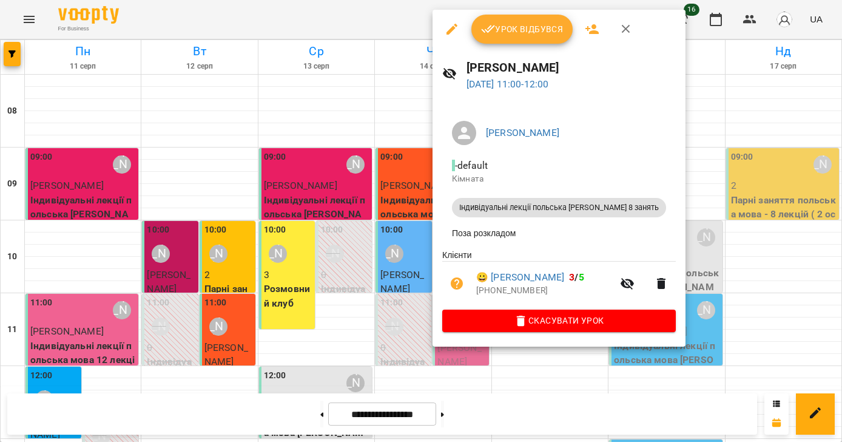  Describe the element at coordinates (559, 179) in the screenshot. I see `p: Кімната` at that location.